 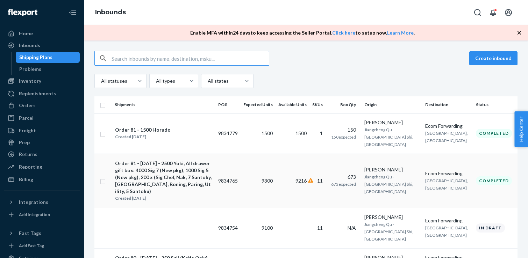 I want to click on a: Learn More, so click(x=400, y=33).